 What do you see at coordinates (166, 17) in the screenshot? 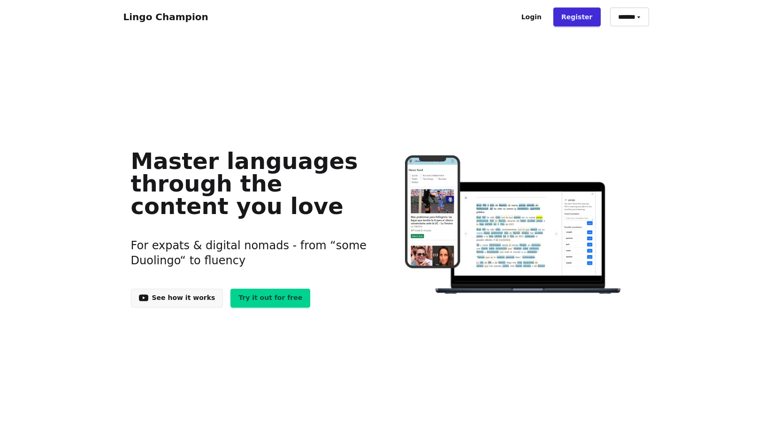
I see `a: Lingo Champion` at bounding box center [166, 17].